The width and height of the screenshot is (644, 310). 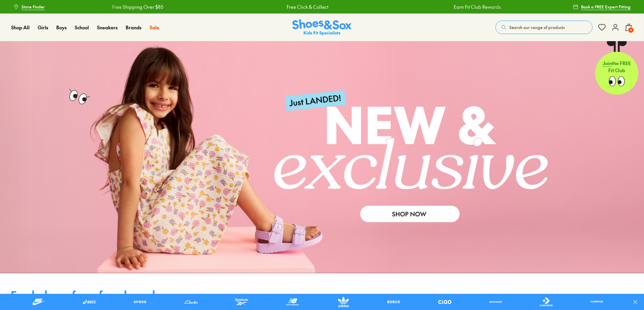 What do you see at coordinates (544, 28) in the screenshot?
I see `button: Search our range of products` at bounding box center [544, 28].